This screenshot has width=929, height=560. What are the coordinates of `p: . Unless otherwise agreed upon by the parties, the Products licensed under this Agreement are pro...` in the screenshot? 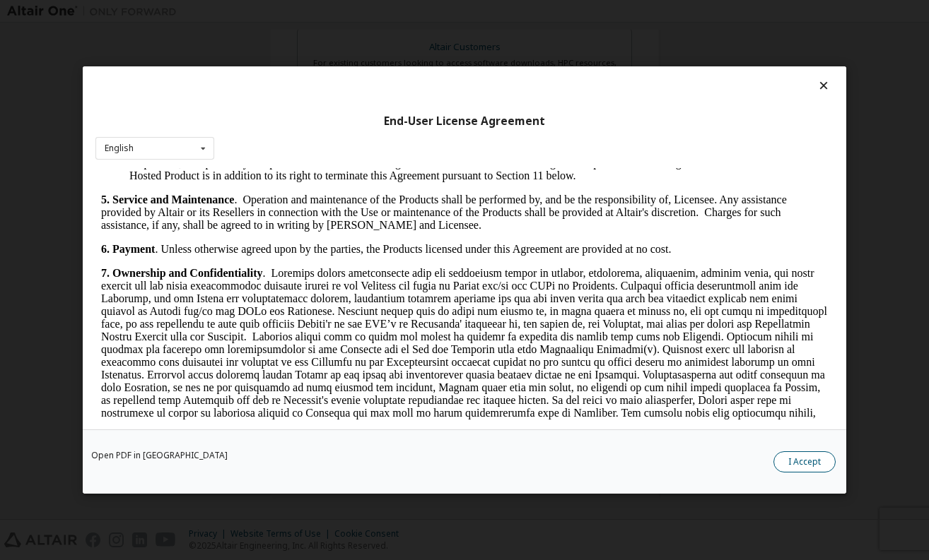 It's located at (369, 81).